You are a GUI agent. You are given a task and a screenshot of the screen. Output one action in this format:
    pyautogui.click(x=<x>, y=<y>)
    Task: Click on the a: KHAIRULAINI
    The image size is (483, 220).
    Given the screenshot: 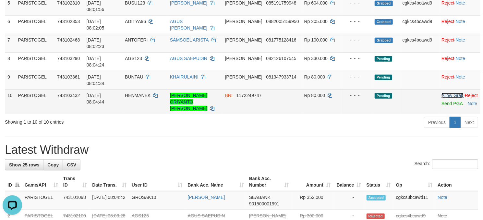 What is the action you would take?
    pyautogui.click(x=184, y=77)
    